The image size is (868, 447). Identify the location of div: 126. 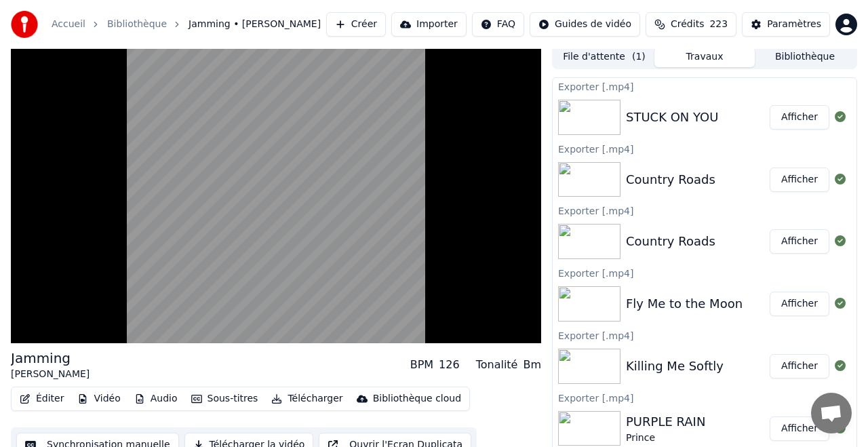
(448, 365).